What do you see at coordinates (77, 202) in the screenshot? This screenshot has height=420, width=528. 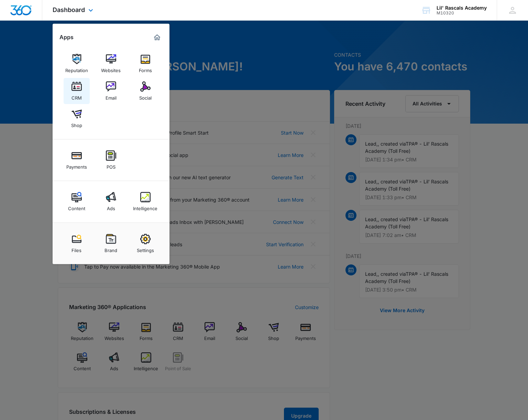 I see `a: Content` at bounding box center [77, 202].